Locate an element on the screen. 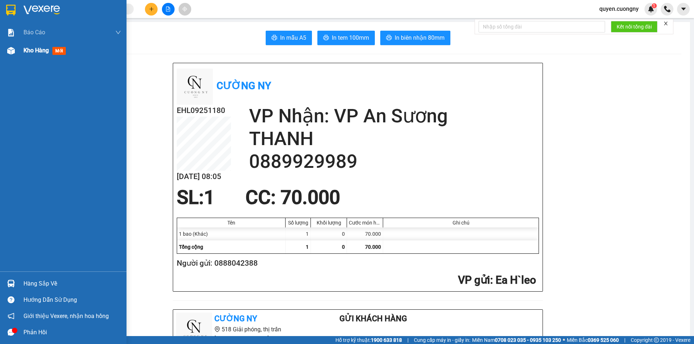  span: question-circle is located at coordinates (11, 300).